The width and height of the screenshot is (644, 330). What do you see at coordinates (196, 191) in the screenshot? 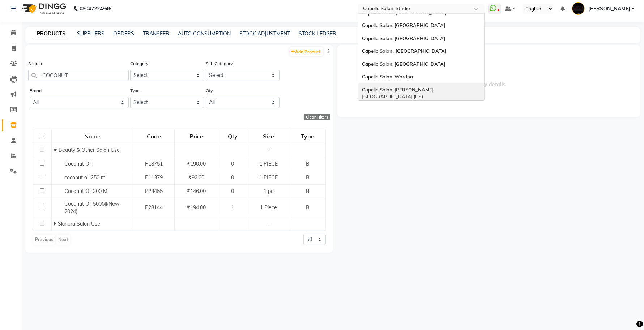
I see `span: ₹146.00` at bounding box center [196, 191].